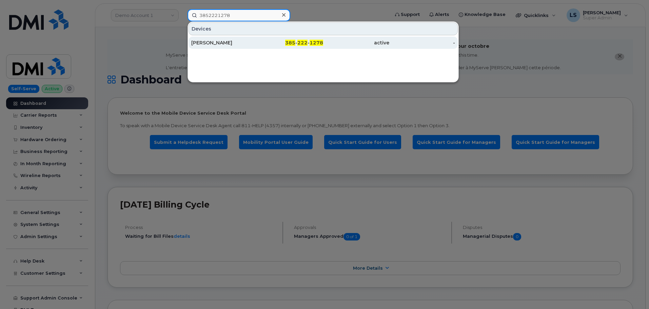 The height and width of the screenshot is (309, 649). I want to click on div: Devices, so click(323, 29).